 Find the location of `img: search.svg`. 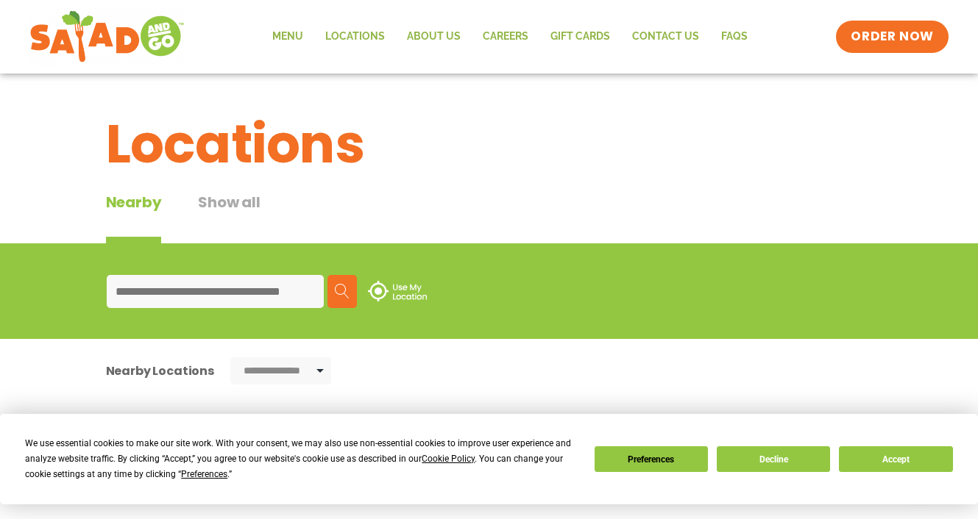

img: search.svg is located at coordinates (342, 291).